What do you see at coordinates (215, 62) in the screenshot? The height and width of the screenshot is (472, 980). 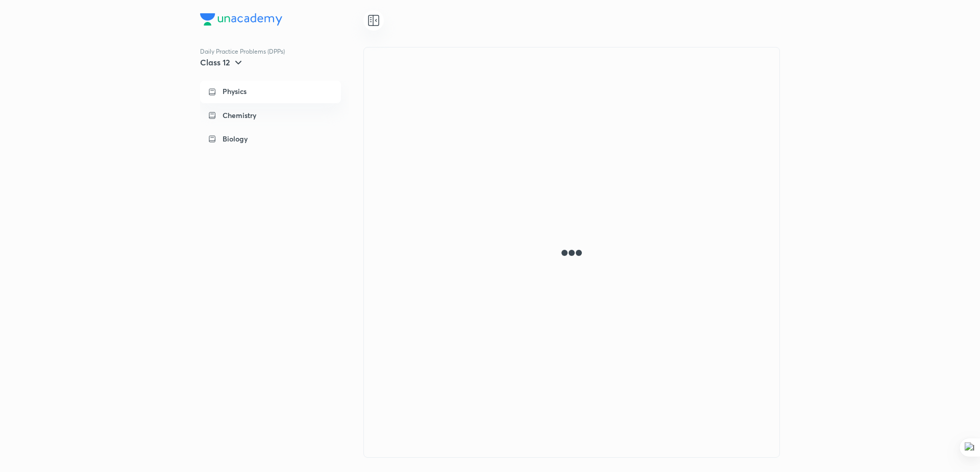 I see `h5: Class 12` at bounding box center [215, 62].